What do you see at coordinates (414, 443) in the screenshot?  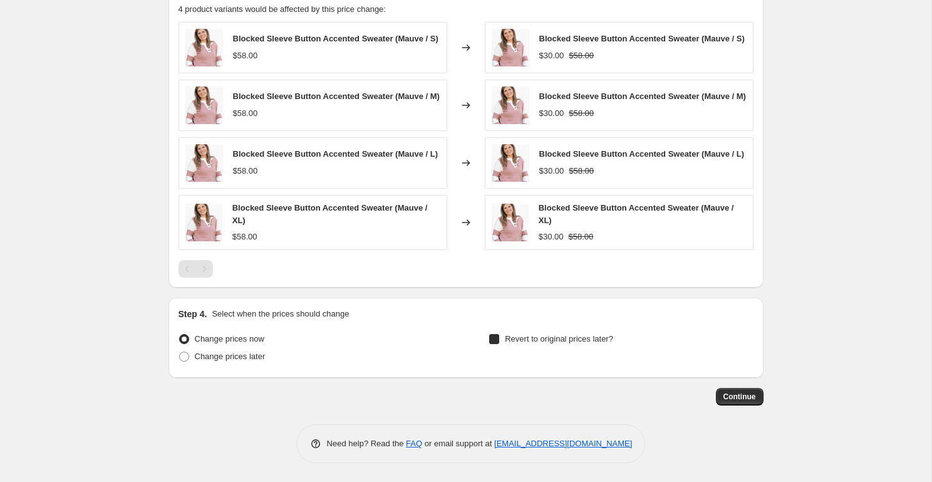 I see `a: FAQ` at bounding box center [414, 443].